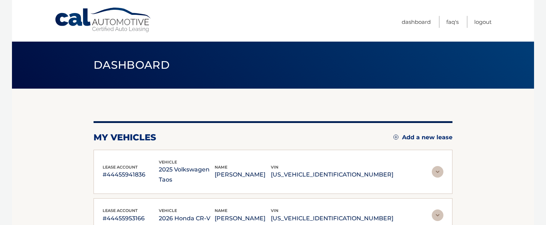 This screenshot has width=546, height=225. Describe the element at coordinates (422, 138) in the screenshot. I see `a: Add a new lease` at that location.